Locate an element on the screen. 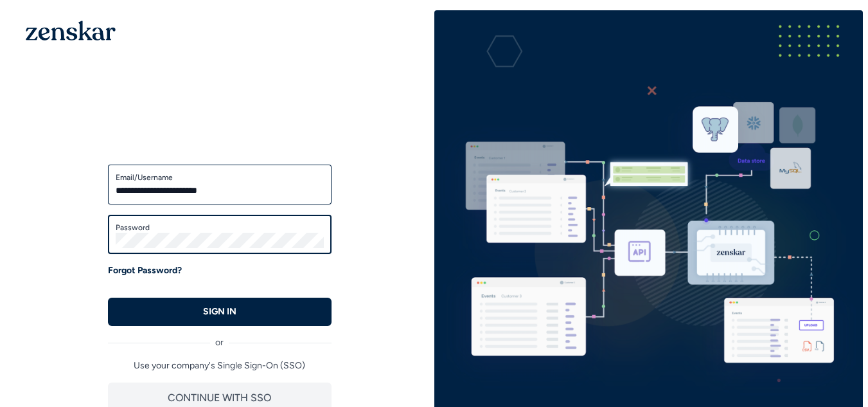 The height and width of the screenshot is (407, 868). div: or is located at coordinates (220, 337).